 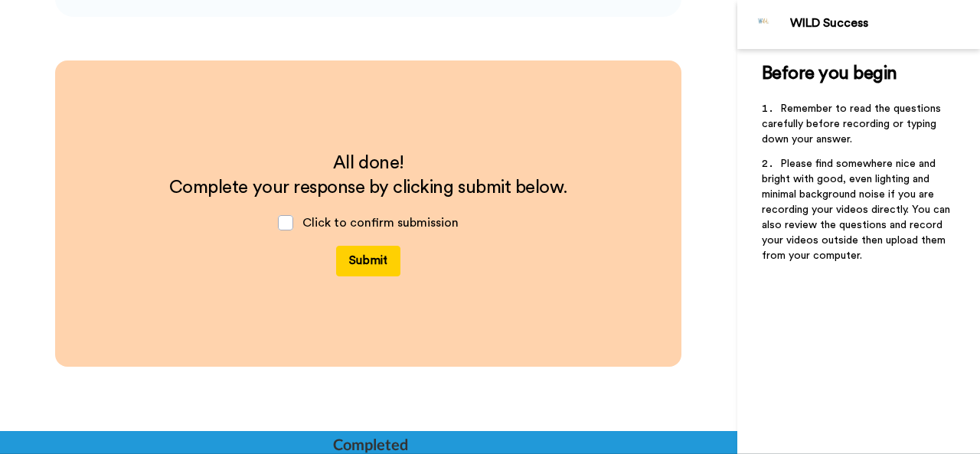 I want to click on span: Before you begin, so click(x=829, y=74).